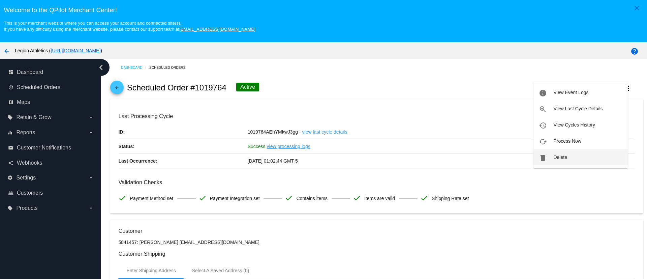  Describe the element at coordinates (543, 142) in the screenshot. I see `mat-icon: cached` at that location.